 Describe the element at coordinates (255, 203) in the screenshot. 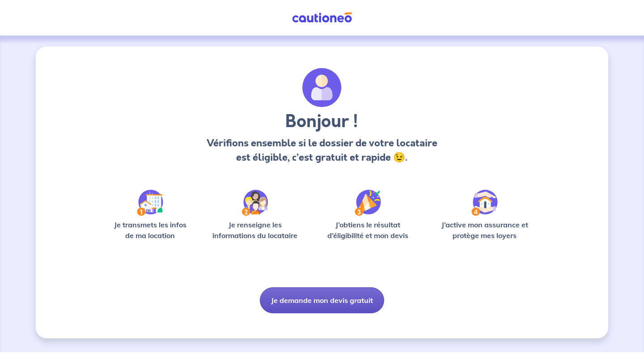

I see `img: /static/c0a346edaed446bb123850d2d04ad552/Step-2.svg` at that location.